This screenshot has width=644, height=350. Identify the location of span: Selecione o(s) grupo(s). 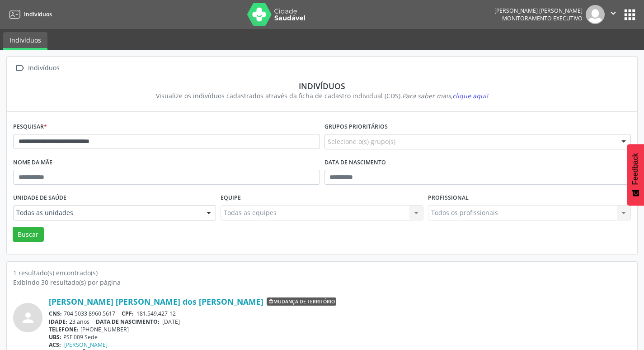
(362, 141).